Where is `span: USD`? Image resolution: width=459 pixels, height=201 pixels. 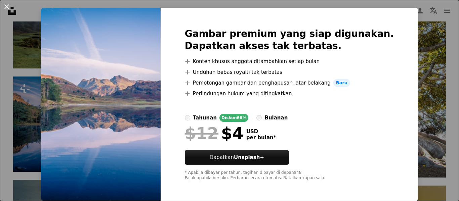
span: USD is located at coordinates (261, 132).